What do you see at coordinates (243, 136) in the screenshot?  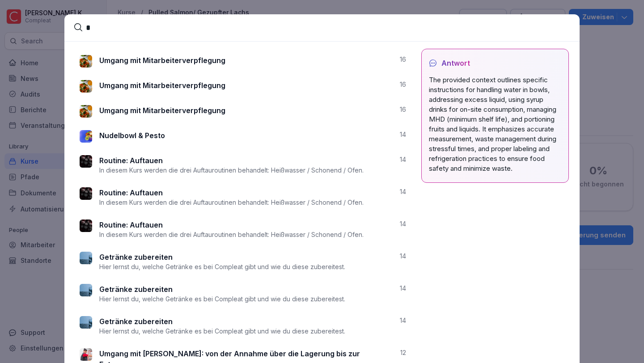 I see `a: Nudelbowl & Pesto14` at bounding box center [243, 136].